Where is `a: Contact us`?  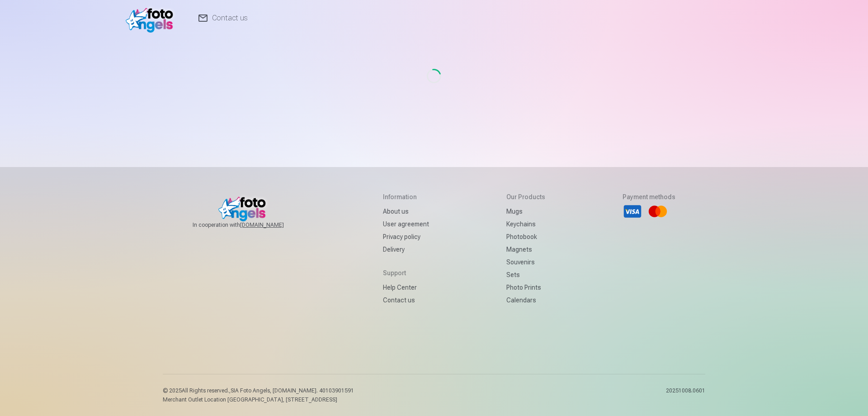 a: Contact us is located at coordinates (406, 300).